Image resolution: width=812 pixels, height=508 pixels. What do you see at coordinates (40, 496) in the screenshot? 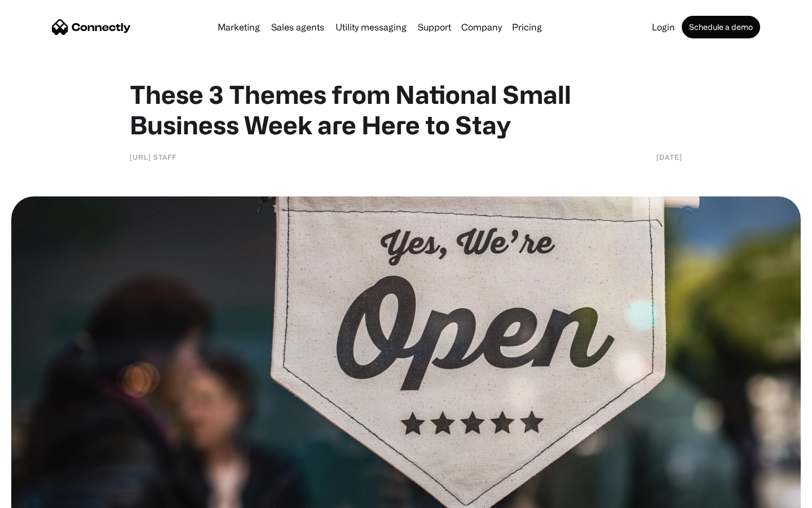
I see `aside: Language selected: English` at bounding box center [40, 496].